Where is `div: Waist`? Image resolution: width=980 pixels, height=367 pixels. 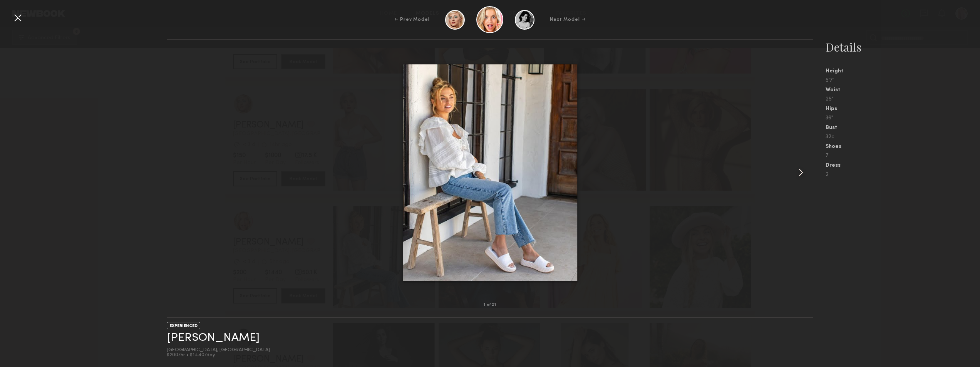 div: Waist is located at coordinates (903, 90).